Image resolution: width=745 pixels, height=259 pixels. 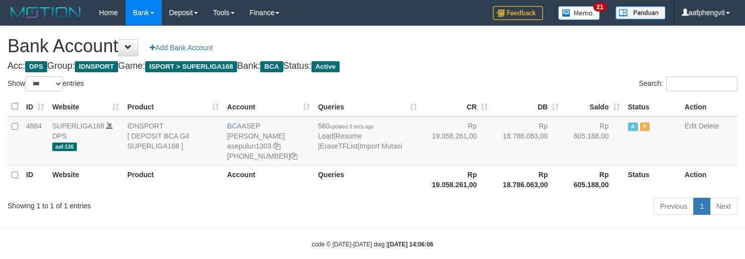 I want to click on th: ID, so click(x=35, y=179).